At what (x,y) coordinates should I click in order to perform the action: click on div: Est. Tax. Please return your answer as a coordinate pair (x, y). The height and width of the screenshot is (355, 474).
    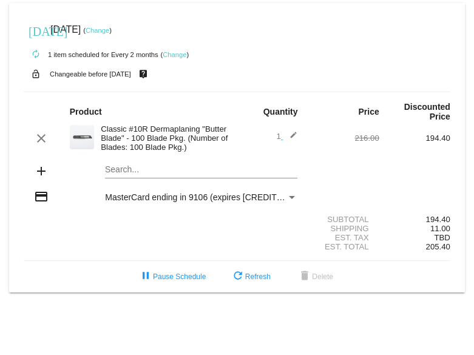
    Looking at the image, I should click on (343, 237).